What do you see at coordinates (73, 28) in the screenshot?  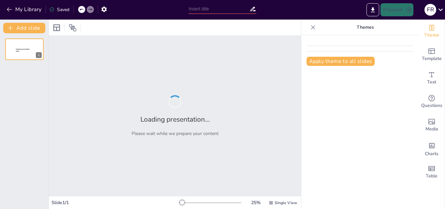 I see `span: Position` at bounding box center [73, 28].